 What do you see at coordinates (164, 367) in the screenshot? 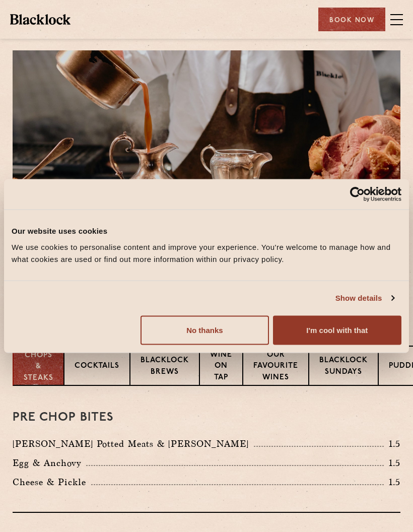
I see `p: Blacklock Brews` at bounding box center [164, 367].